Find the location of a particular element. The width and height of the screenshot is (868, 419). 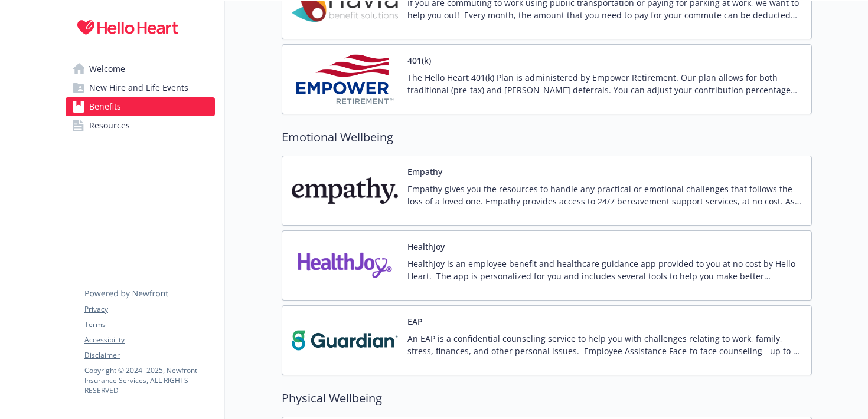

a: New Hire and Life Events is located at coordinates (140, 88).